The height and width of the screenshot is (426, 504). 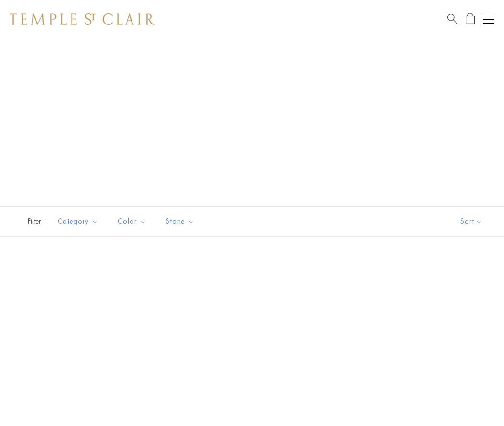 I want to click on button: Stone, so click(x=180, y=221).